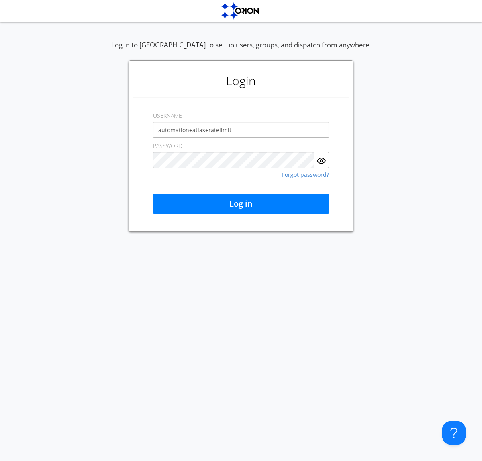  What do you see at coordinates (167, 146) in the screenshot?
I see `label: PASSWORD` at bounding box center [167, 146].